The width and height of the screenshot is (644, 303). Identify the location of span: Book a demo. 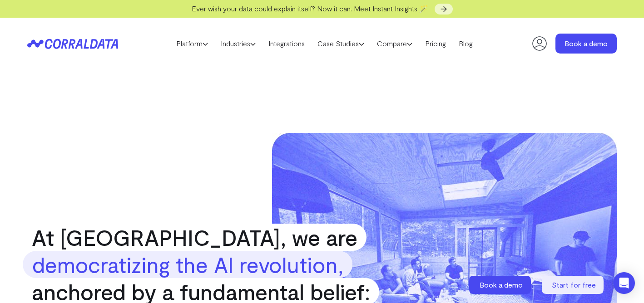
(501, 284).